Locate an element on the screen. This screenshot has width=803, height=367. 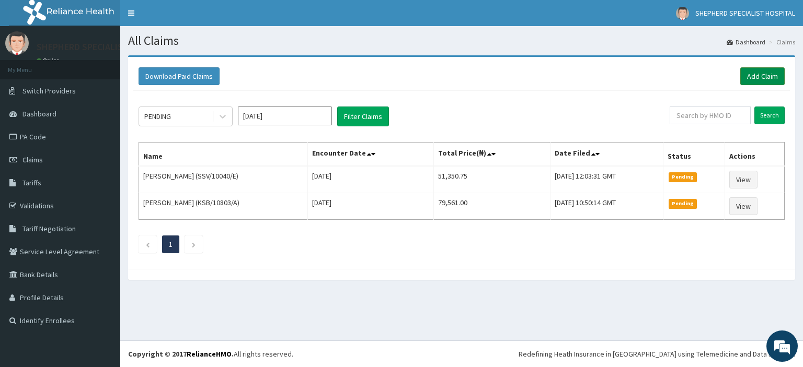
span: We're online! is located at coordinates (102, 167).